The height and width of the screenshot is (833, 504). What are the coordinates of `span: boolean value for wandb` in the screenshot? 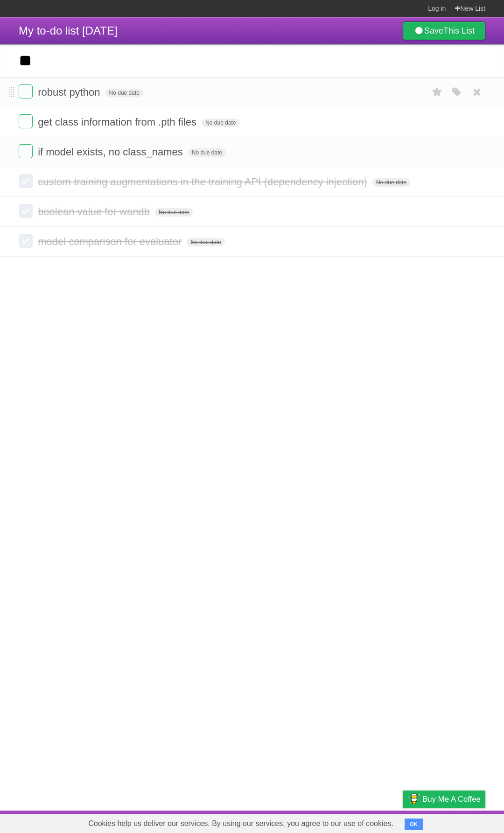 It's located at (95, 212).